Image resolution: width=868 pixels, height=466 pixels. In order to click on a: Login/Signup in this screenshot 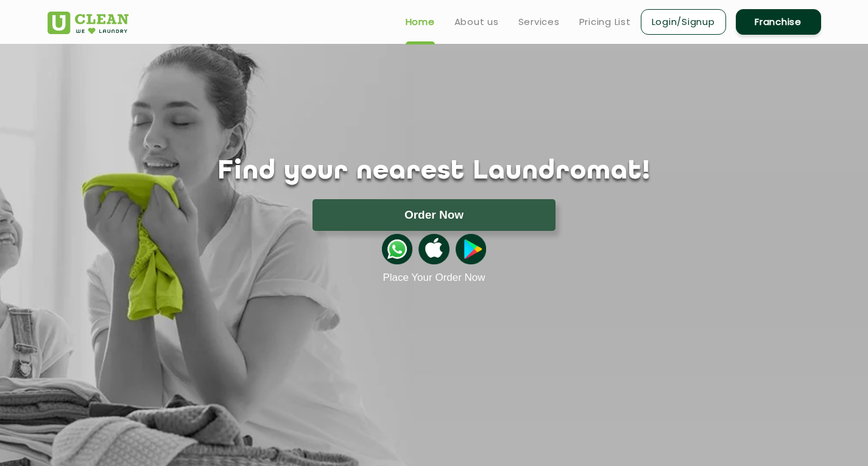, I will do `click(683, 22)`.